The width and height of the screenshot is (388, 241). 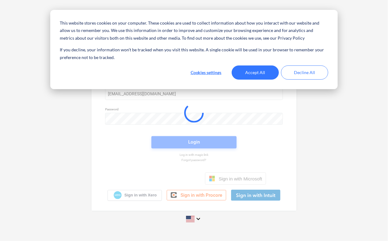 I want to click on p: If you decline, your information won’t be tracked when you visit this website. A single cookie wi..., so click(x=194, y=53).